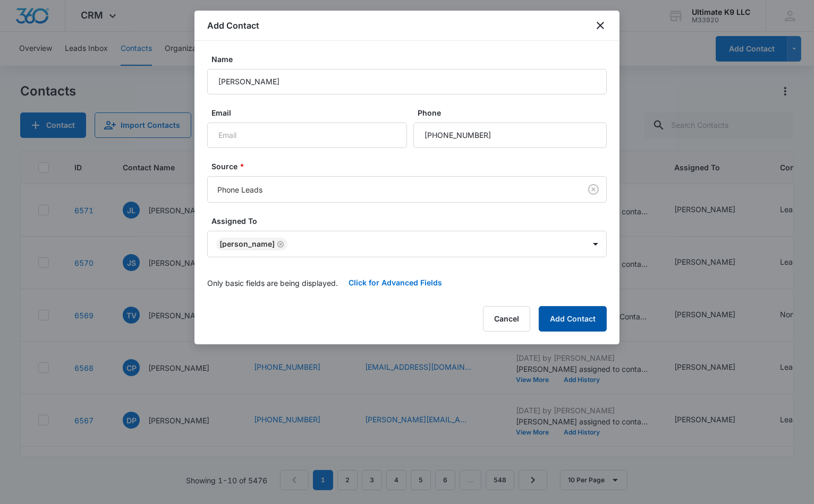 This screenshot has width=814, height=504. I want to click on label: Email, so click(311, 112).